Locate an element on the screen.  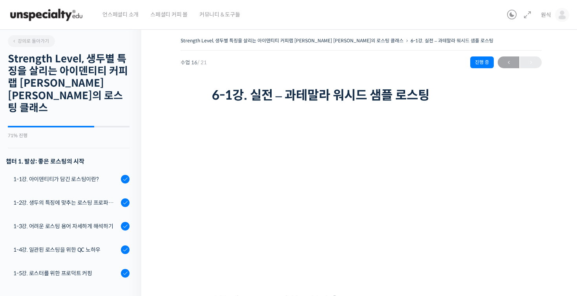
div: 진행 중 is located at coordinates (482, 62).